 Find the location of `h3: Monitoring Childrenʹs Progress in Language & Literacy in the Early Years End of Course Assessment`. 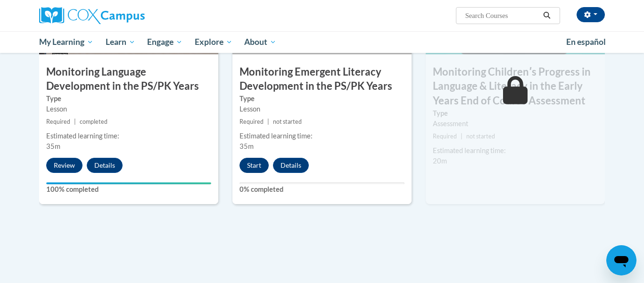

h3: Monitoring Childrenʹs Progress in Language & Literacy in the Early Years End of Course Assessment is located at coordinates (515, 86).